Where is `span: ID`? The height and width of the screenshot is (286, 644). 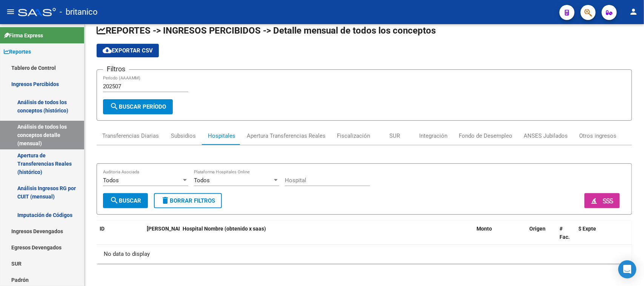
span: ID is located at coordinates (102, 229).